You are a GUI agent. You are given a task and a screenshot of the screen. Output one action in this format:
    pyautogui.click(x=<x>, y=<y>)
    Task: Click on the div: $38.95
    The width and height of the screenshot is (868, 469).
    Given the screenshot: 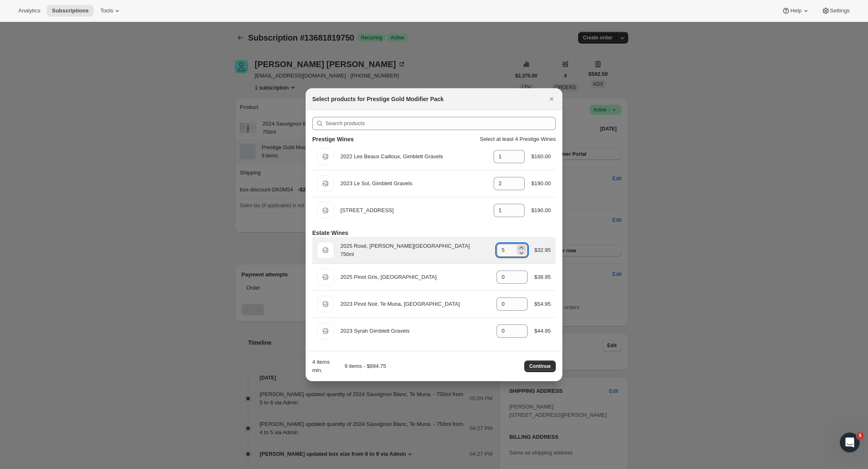 What is the action you would take?
    pyautogui.click(x=543, y=277)
    